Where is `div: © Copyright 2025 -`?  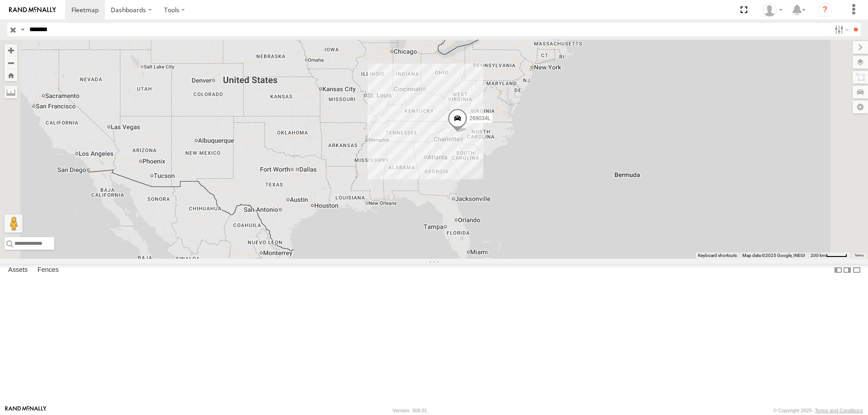 div: © Copyright 2025 - is located at coordinates (818, 411).